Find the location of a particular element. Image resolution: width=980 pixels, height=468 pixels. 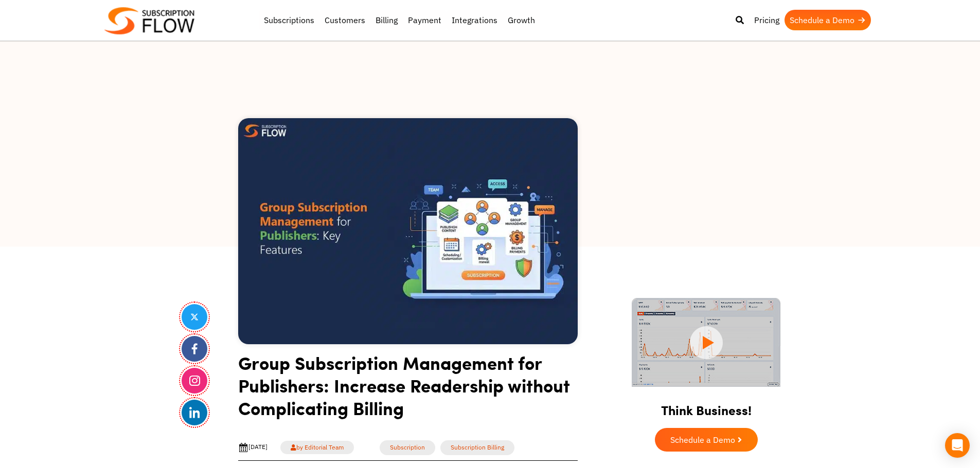

img: Subscriptionflow is located at coordinates (149, 20).